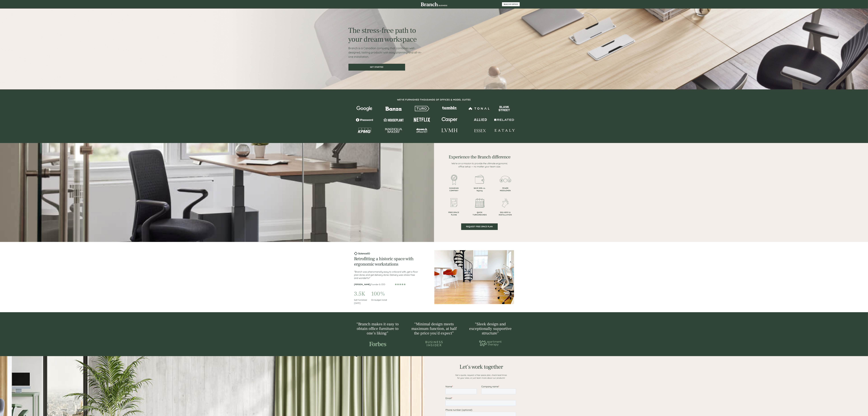 Image resolution: width=868 pixels, height=416 pixels. I want to click on span: WE'VE FURNISHED THOUSANDS OF OFFICES & MODEL SUITES, so click(434, 100).